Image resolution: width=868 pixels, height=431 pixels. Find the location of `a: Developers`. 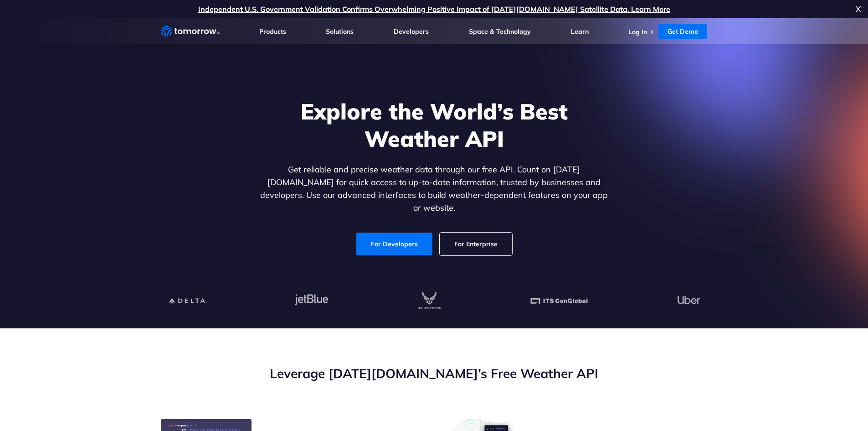

a: Developers is located at coordinates (411, 31).